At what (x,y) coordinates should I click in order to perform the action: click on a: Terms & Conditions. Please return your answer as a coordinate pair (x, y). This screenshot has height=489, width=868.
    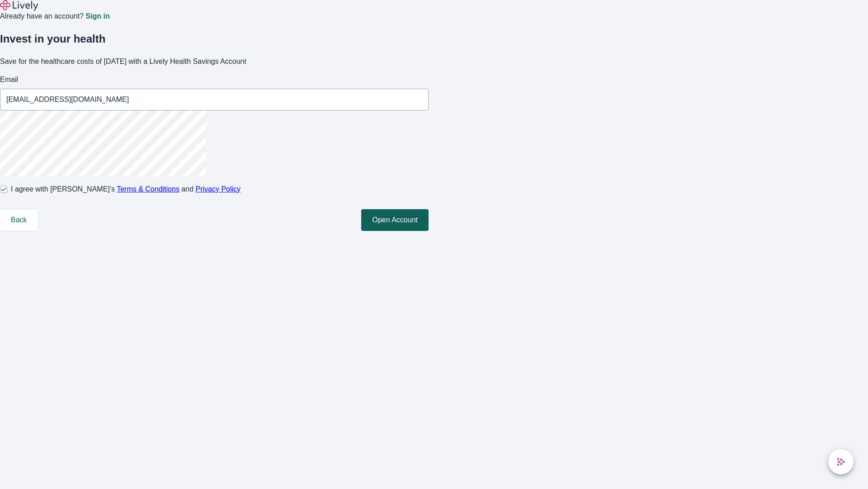
    Looking at the image, I should click on (148, 189).